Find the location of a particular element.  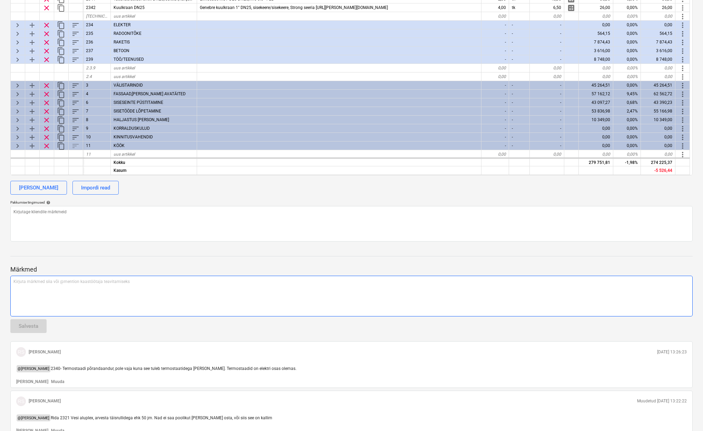

span: uus artikkel is located at coordinates (124, 68).